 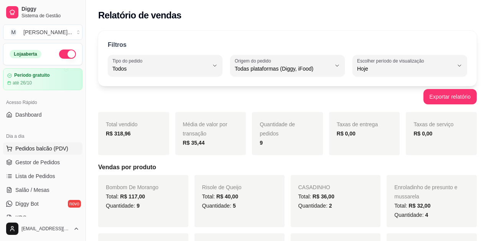 I want to click on button: Alterar Status, so click(x=68, y=54).